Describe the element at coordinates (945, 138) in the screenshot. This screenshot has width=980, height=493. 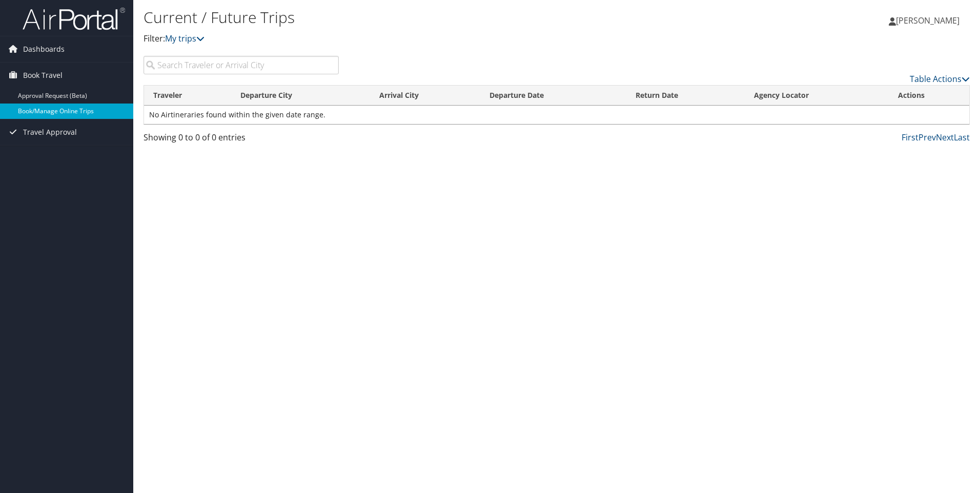
I see `a: Next` at that location.